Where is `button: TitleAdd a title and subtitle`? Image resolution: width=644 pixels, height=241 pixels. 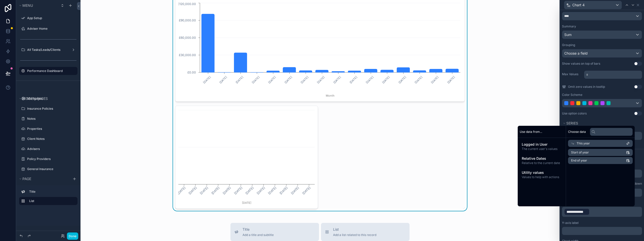 button: TitleAdd a title and subtitle is located at coordinates (275, 231).